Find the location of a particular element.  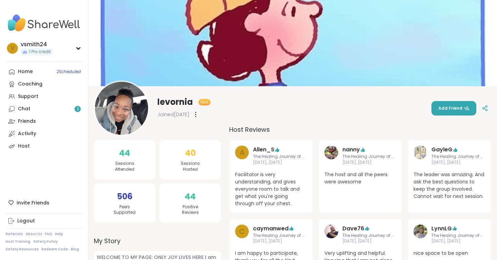

div: Chat is located at coordinates (24, 109).